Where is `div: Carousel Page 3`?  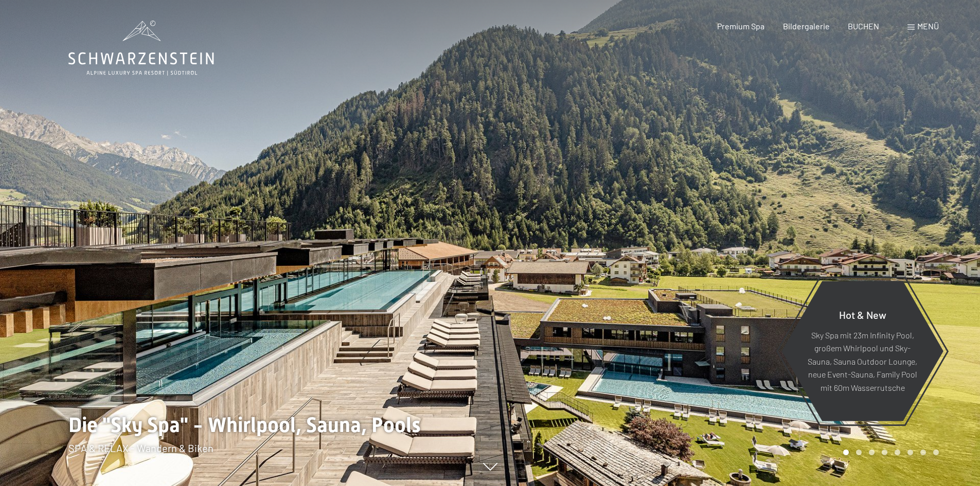
div: Carousel Page 3 is located at coordinates (871, 453).